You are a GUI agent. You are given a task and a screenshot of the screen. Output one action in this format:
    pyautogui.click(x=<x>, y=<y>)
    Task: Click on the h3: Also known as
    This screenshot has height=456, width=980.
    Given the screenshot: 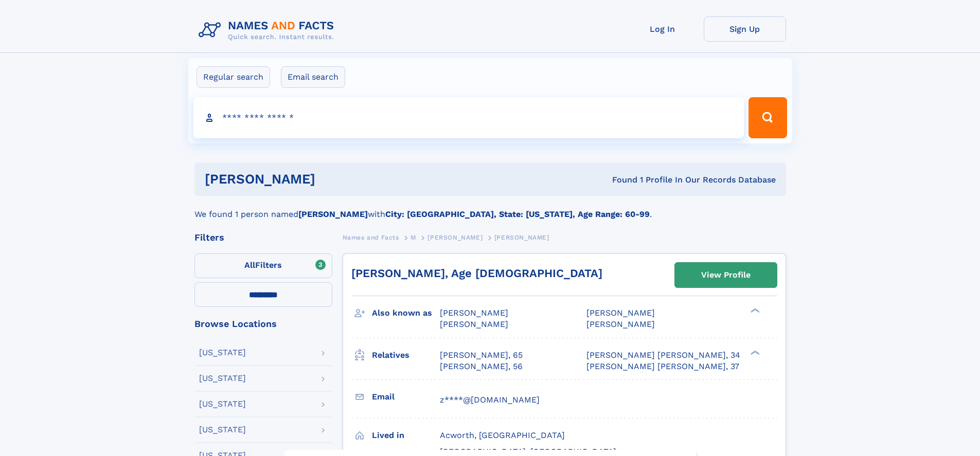 What is the action you would take?
    pyautogui.click(x=406, y=313)
    